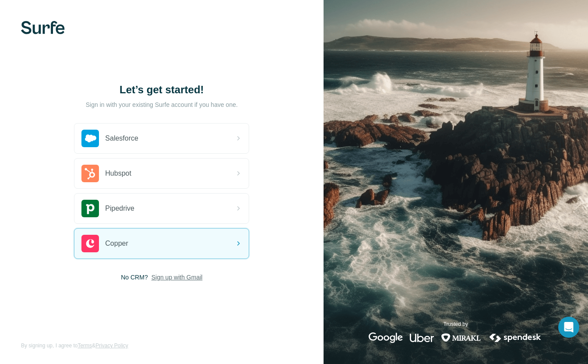 The image size is (588, 364). I want to click on p: Sign in with your existing Surfe account if you have one., so click(161, 105).